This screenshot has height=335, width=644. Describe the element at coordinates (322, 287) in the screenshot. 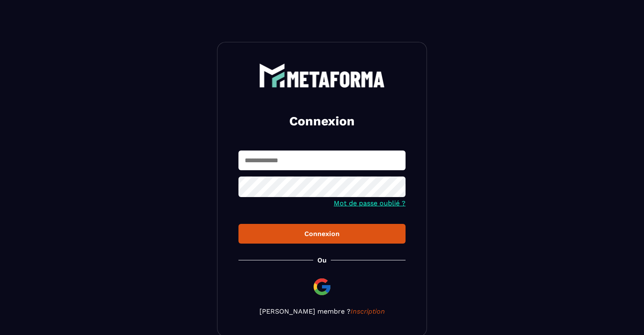

I see `img: google` at that location.